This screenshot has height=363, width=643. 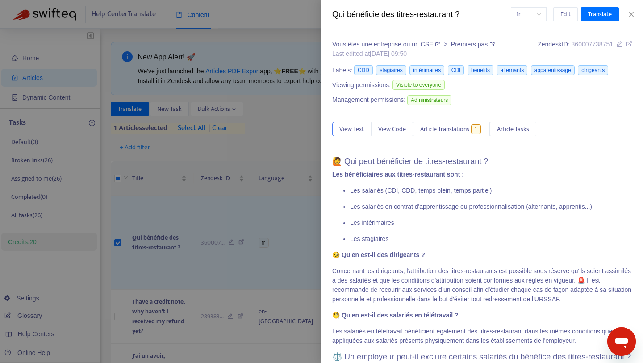 What do you see at coordinates (429, 100) in the screenshot?
I see `span: Administrateurs` at bounding box center [429, 100].